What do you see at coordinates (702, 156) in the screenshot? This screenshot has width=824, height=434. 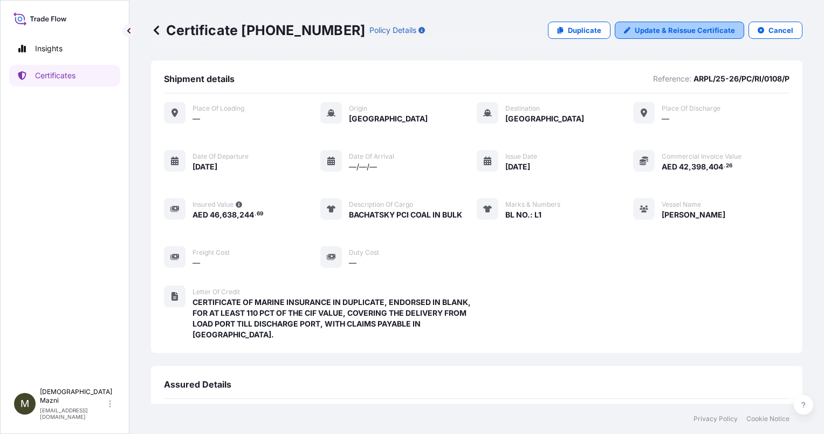 I see `span: Commercial Invoice Value` at bounding box center [702, 156].